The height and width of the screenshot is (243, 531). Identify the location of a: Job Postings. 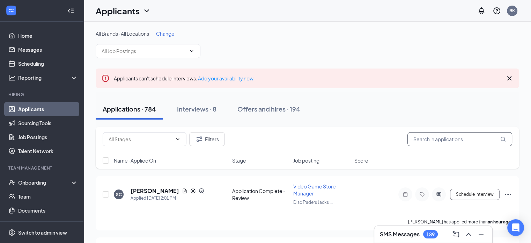
(48, 137).